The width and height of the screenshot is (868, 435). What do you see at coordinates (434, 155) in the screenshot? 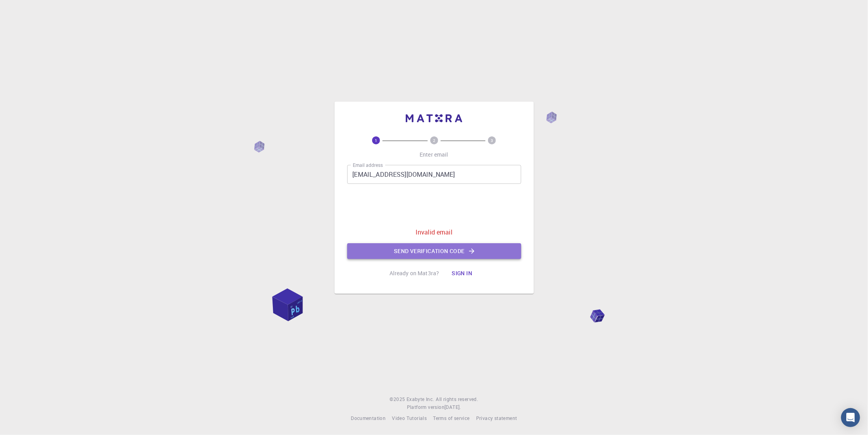
I see `p: Enter email` at bounding box center [434, 155].